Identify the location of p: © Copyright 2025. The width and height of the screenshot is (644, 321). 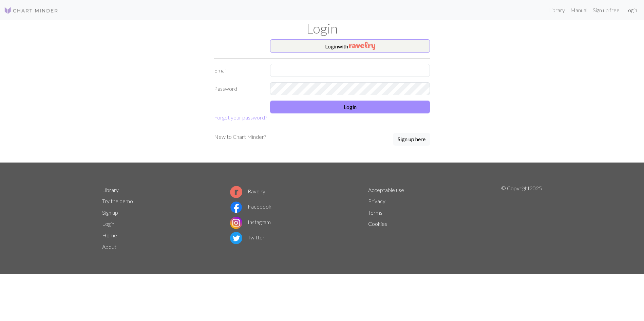
(522, 218).